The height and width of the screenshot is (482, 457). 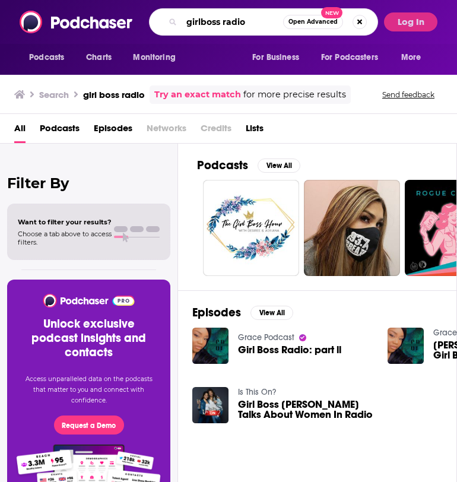 I want to click on a: All, so click(x=20, y=131).